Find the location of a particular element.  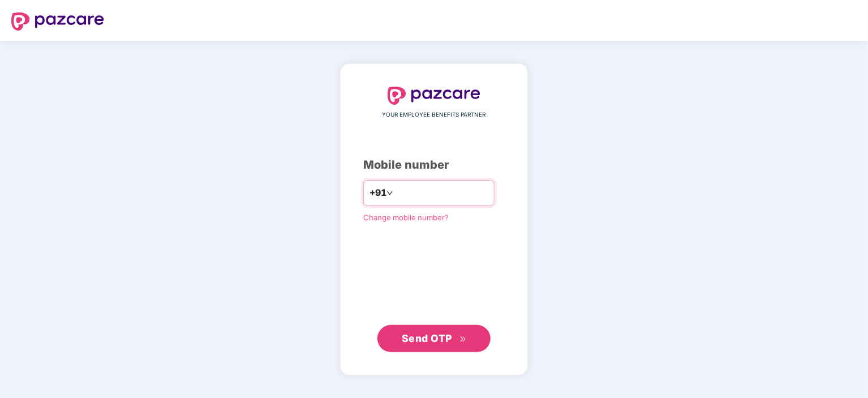

div: Mobile number is located at coordinates (434, 165).